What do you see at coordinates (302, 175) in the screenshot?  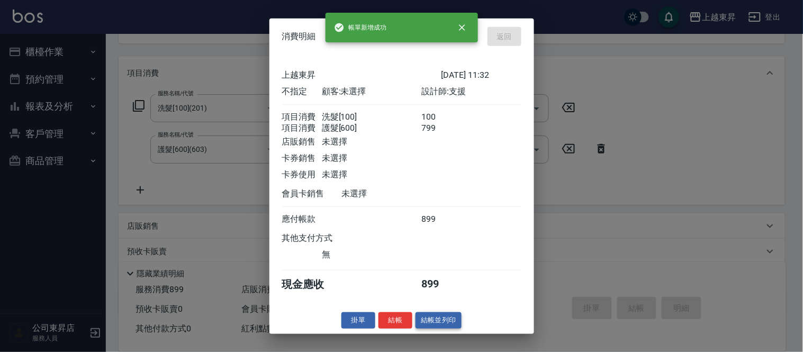 I see `div: 卡券使用` at bounding box center [302, 175].